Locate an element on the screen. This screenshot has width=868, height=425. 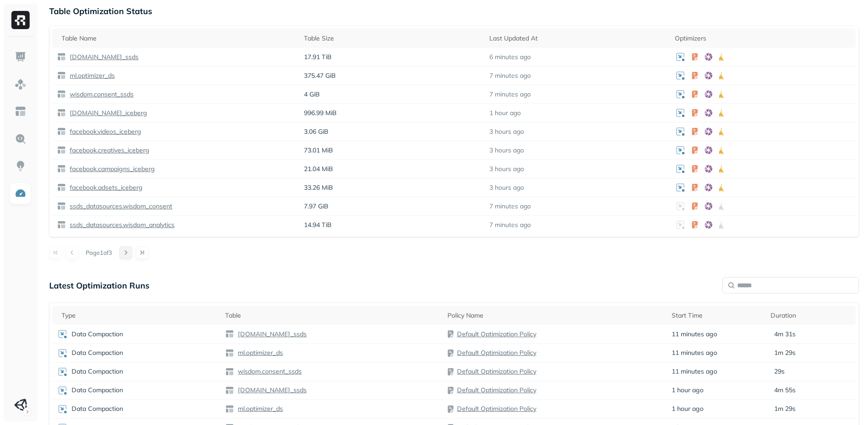
p: 14.94 TiB is located at coordinates (392, 225).